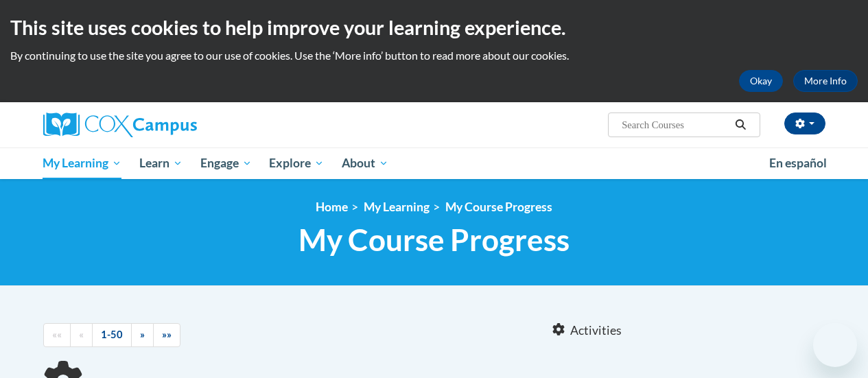 The height and width of the screenshot is (378, 868). Describe the element at coordinates (365, 163) in the screenshot. I see `span: About` at that location.